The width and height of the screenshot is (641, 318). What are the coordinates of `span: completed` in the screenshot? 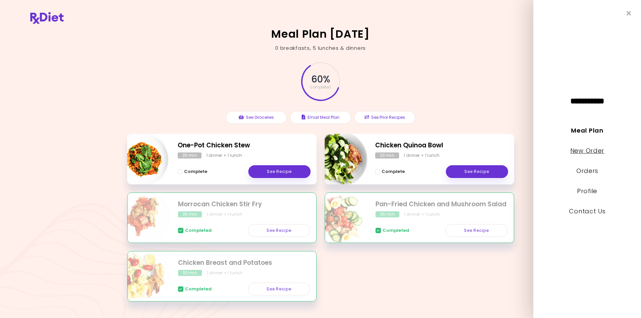 It's located at (321, 87).